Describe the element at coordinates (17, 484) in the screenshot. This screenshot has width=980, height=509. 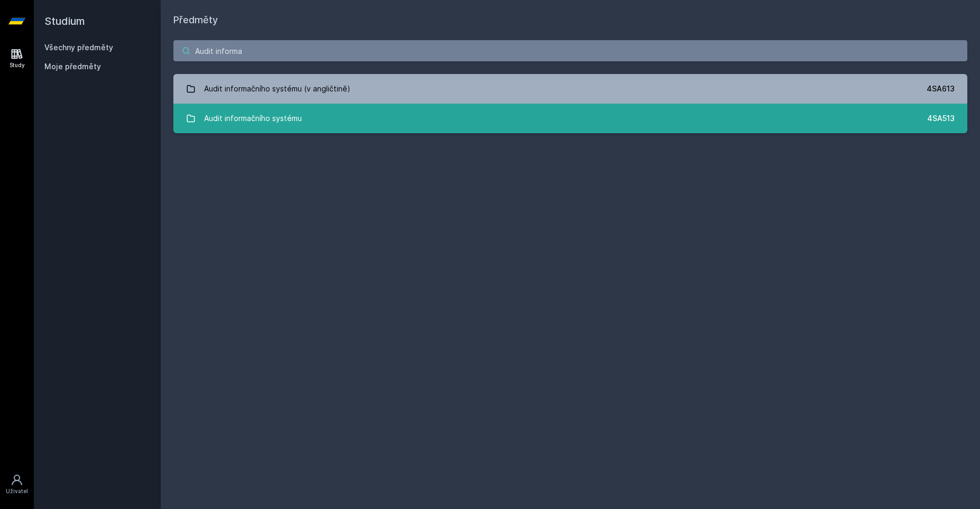
I see `a: Uživatel` at that location.